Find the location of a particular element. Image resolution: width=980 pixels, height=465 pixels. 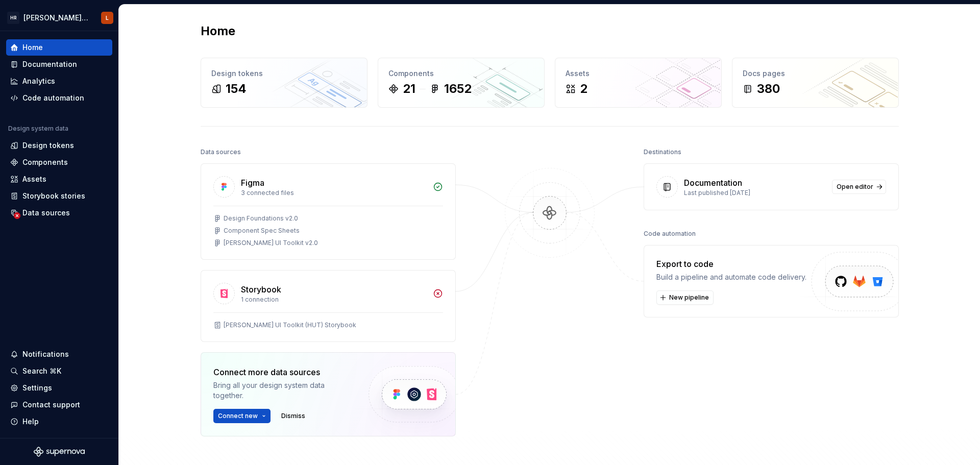

button: Contact support is located at coordinates (59, 405).